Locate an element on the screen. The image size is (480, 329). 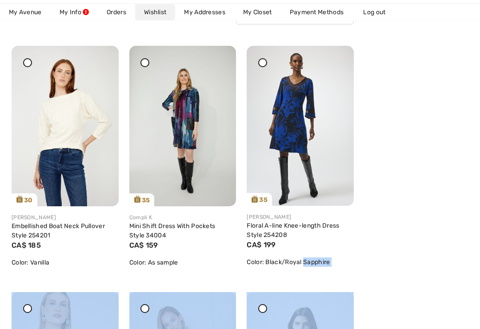
span: My Avenue is located at coordinates (25, 12).